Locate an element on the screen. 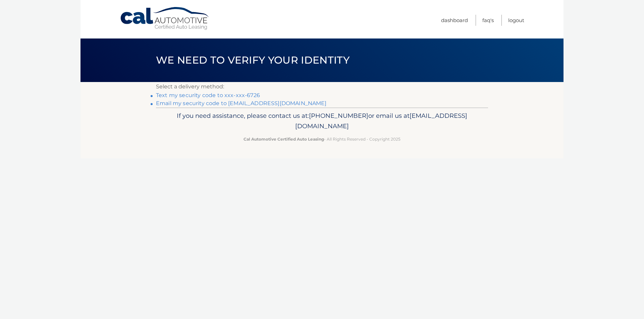  a: Dashboard is located at coordinates (455, 20).